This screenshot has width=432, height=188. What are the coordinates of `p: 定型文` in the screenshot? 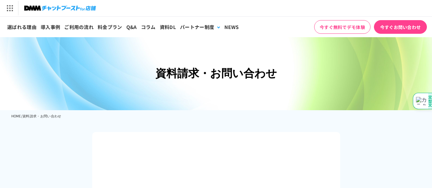 It's located at (429, 101).